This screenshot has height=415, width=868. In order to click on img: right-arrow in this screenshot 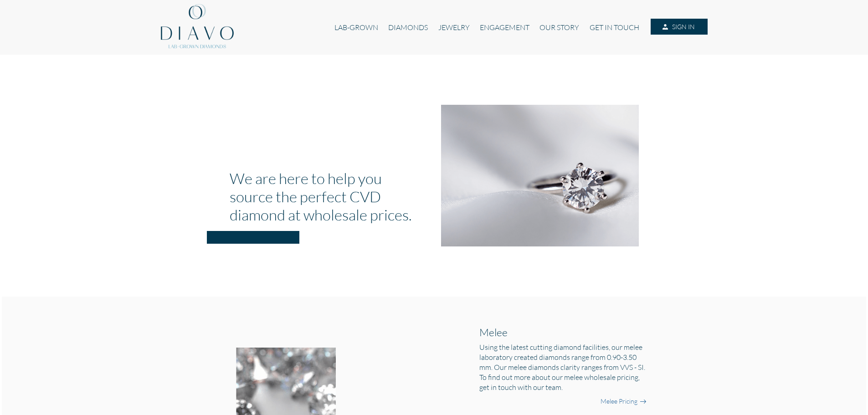, I will do `click(643, 403)`.